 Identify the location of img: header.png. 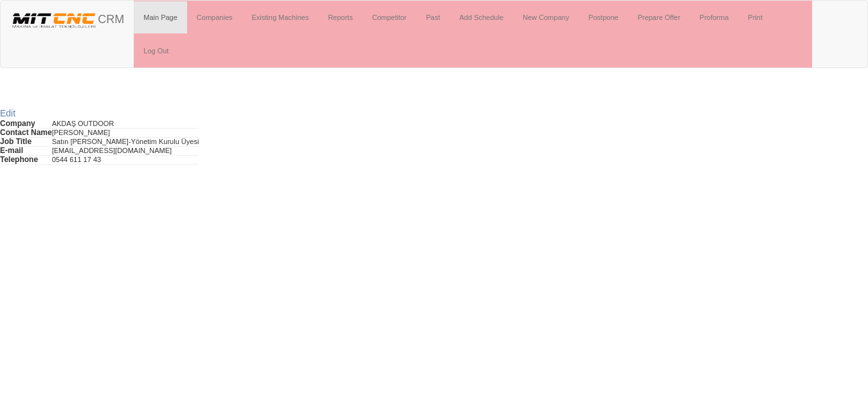
(54, 20).